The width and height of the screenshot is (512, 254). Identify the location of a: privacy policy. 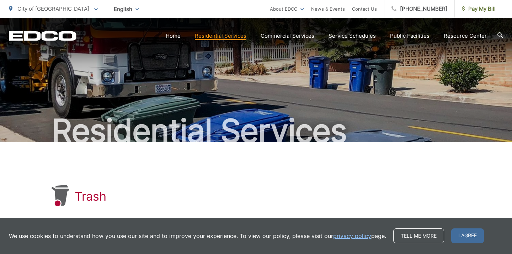
(352, 236).